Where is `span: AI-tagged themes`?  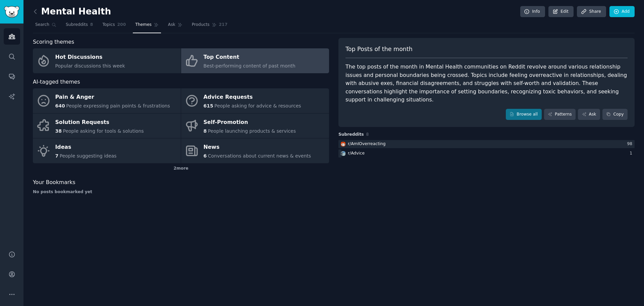
span: AI-tagged themes is located at coordinates (57, 82).